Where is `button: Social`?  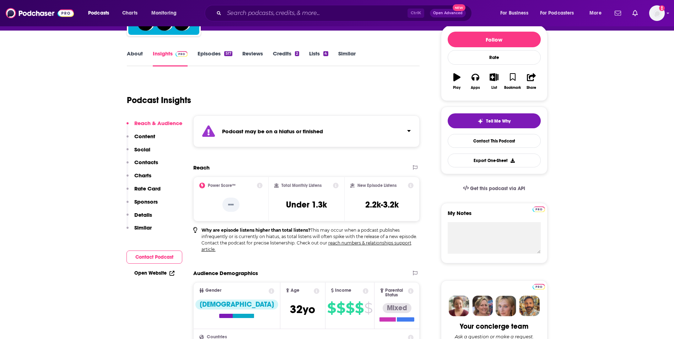 button: Social is located at coordinates (138, 152).